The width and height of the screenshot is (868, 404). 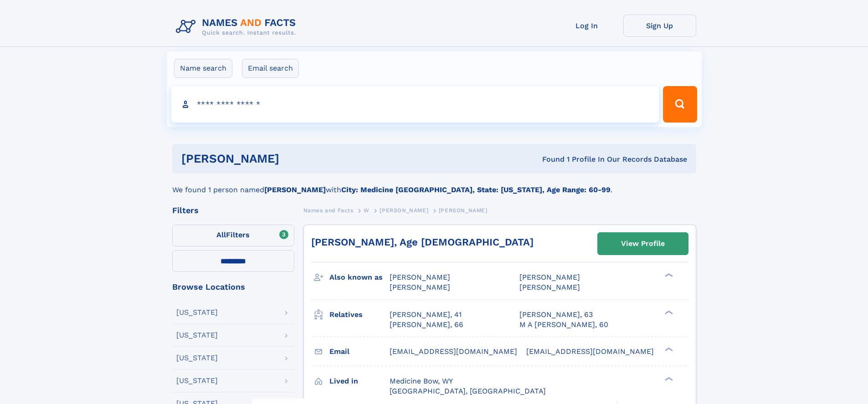 What do you see at coordinates (360, 277) in the screenshot?
I see `h3: Also known as` at bounding box center [360, 277].